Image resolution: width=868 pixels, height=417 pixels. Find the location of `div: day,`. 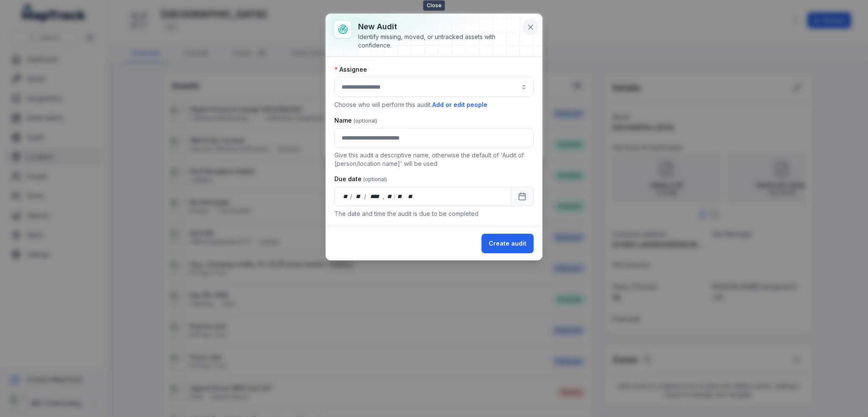

div: day, is located at coordinates (346, 197).